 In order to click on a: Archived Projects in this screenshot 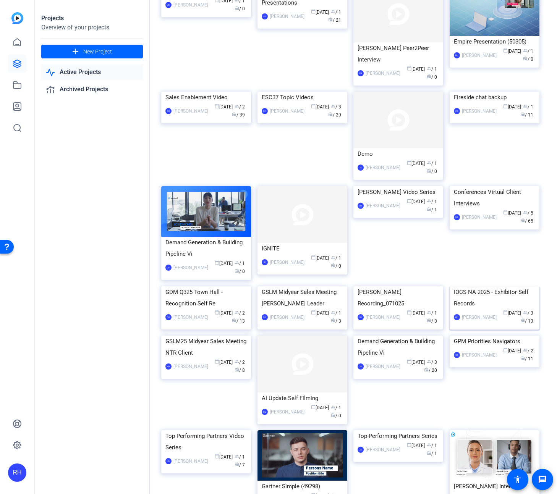, I will do `click(92, 89)`.